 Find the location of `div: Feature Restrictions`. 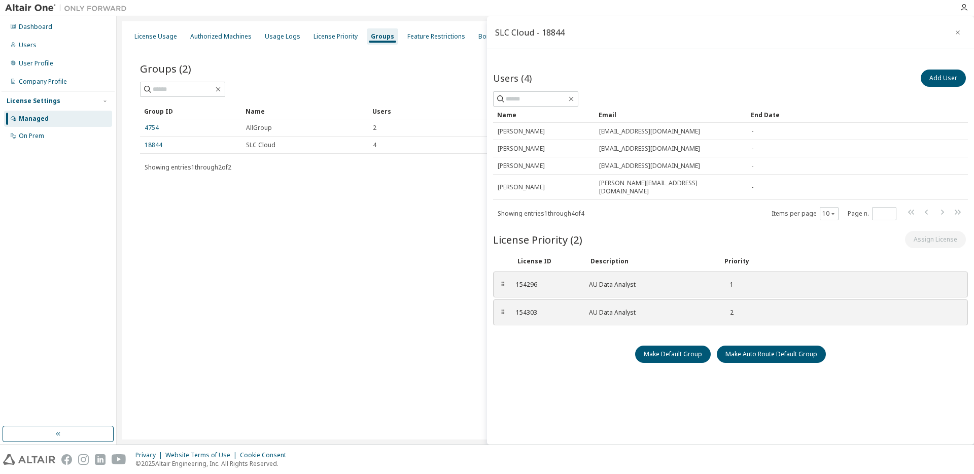

div: Feature Restrictions is located at coordinates (436, 37).